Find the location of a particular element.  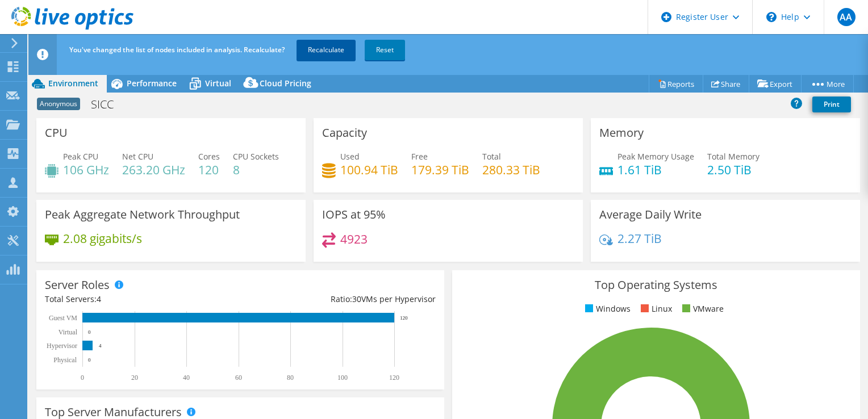

li: Linux is located at coordinates (655, 308).